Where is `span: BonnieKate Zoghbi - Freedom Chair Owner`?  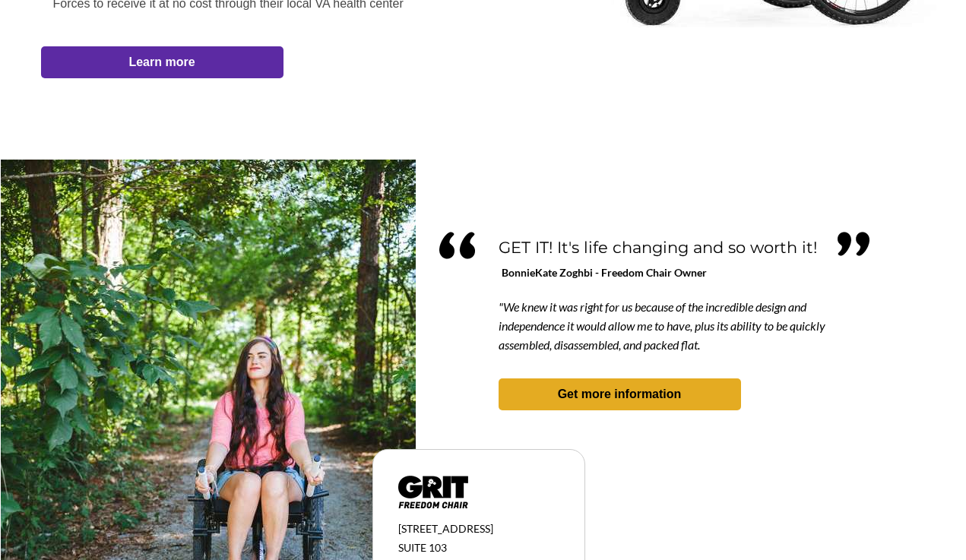 span: BonnieKate Zoghbi - Freedom Chair Owner is located at coordinates (604, 272).